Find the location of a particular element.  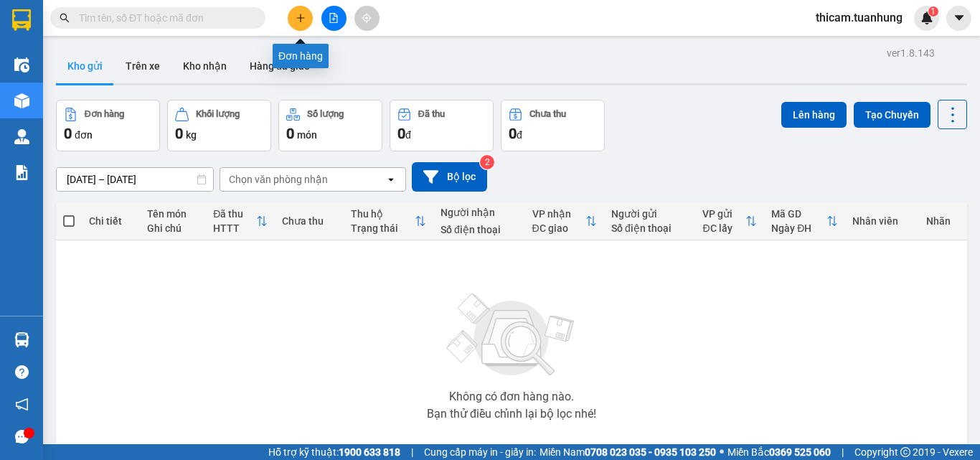

sup: 1 is located at coordinates (934, 11).